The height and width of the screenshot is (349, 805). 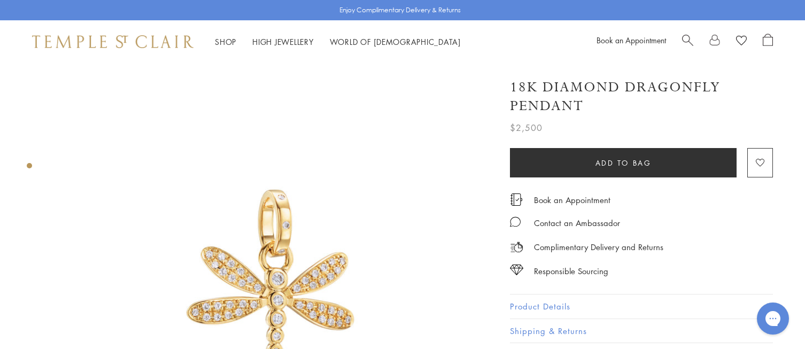 What do you see at coordinates (767, 42) in the screenshot?
I see `a: Open Shopping Bag` at bounding box center [767, 42].